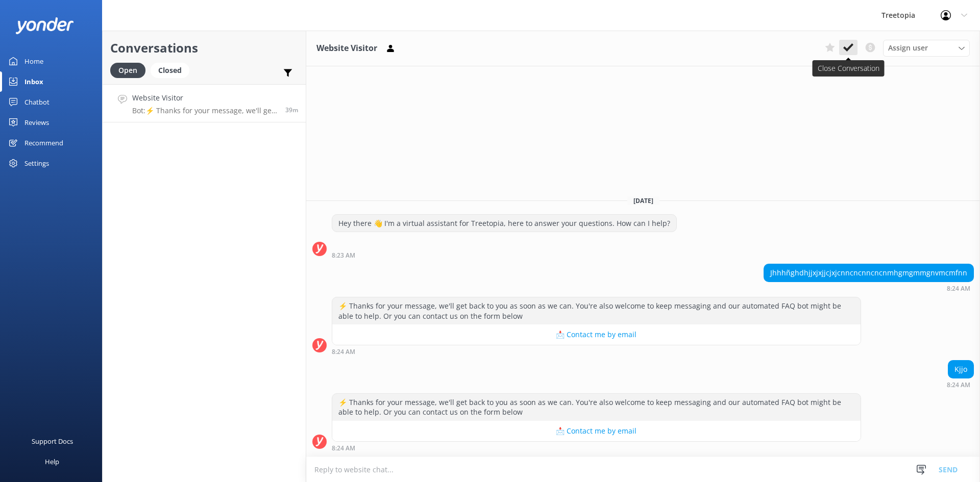 The width and height of the screenshot is (980, 482). I want to click on div: Kjjo, so click(961, 370).